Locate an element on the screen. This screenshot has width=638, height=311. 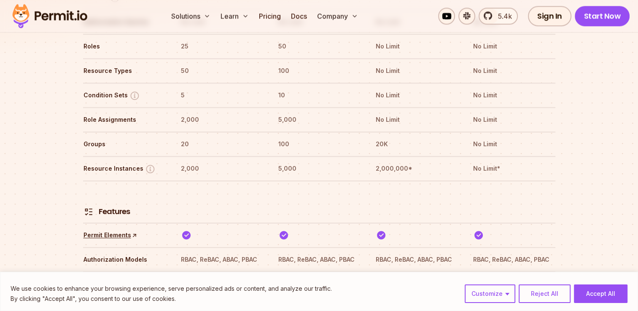
a: Sign In is located at coordinates (549, 16).